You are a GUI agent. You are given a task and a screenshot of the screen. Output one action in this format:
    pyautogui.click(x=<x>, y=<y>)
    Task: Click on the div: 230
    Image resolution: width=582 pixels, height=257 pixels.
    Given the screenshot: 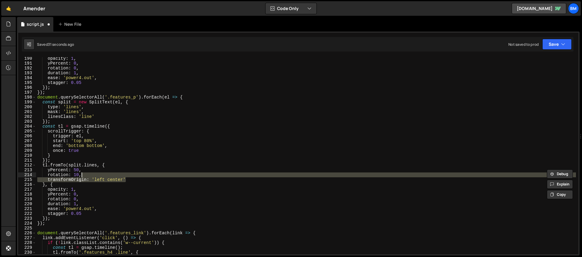 What is the action you would take?
    pyautogui.click(x=27, y=253)
    